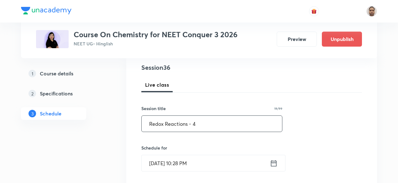 This screenshot has width=398, height=183. I want to click on button: avatar, so click(314, 11).